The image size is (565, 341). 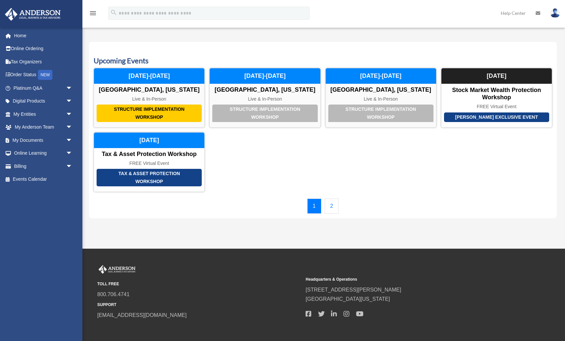 I want to click on a: Online Ordering, so click(x=44, y=49).